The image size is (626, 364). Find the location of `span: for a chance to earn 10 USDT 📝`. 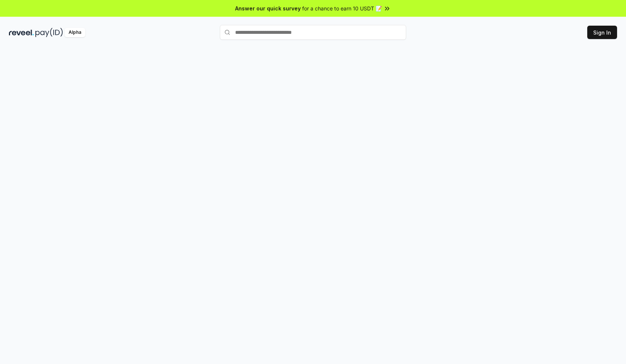

span: for a chance to earn 10 USDT 📝 is located at coordinates (342, 8).